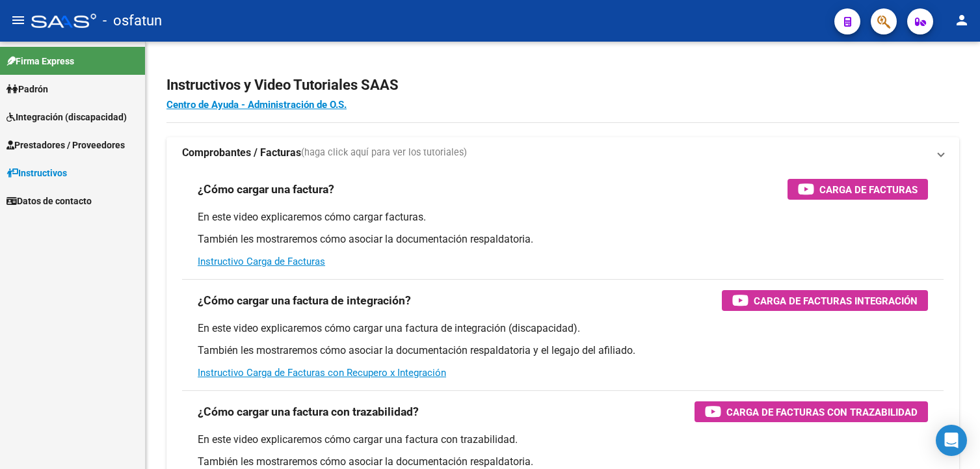  I want to click on strong: Comprobantes / Facturas, so click(241, 153).